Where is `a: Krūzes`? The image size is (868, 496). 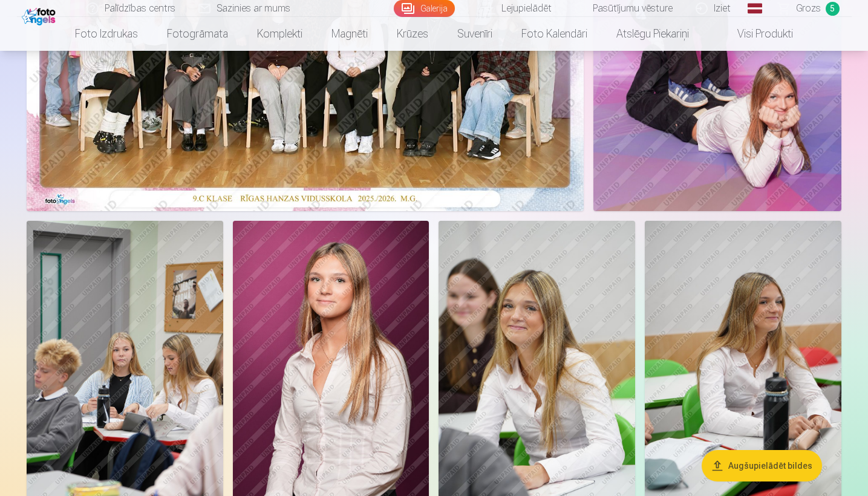 a: Krūzes is located at coordinates (412, 34).